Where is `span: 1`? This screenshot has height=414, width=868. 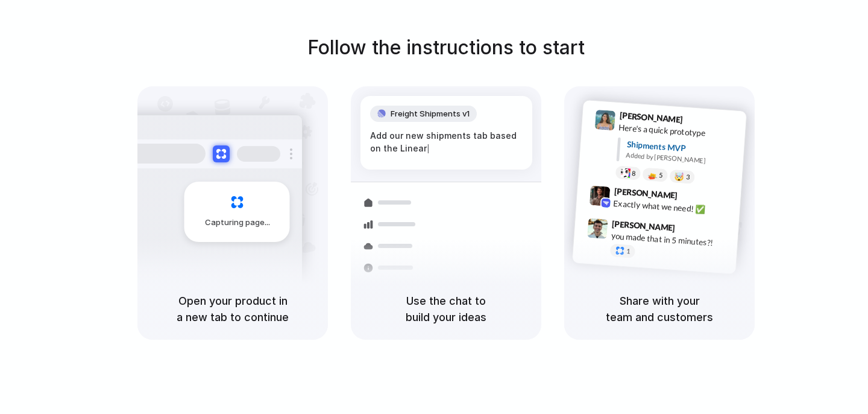 span: 1 is located at coordinates (628, 251).